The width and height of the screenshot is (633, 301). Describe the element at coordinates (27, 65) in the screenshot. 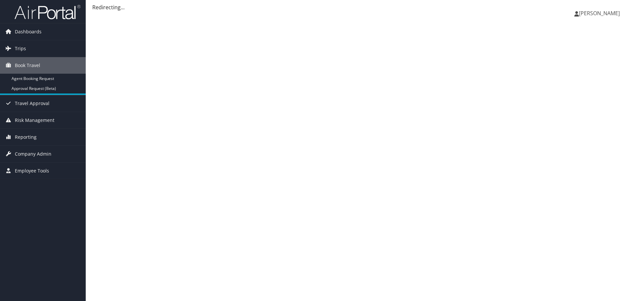

I see `span: Book Travel` at that location.